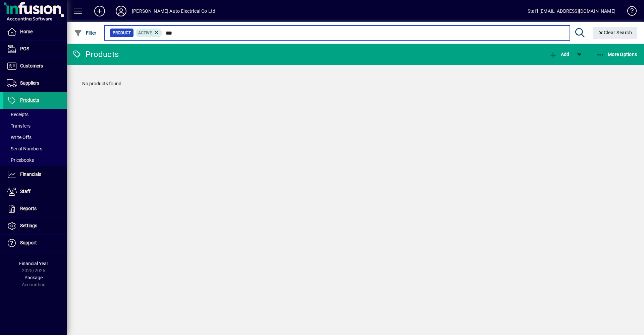 The width and height of the screenshot is (644, 335). What do you see at coordinates (20, 160) in the screenshot?
I see `span: Pricebooks` at bounding box center [20, 160].